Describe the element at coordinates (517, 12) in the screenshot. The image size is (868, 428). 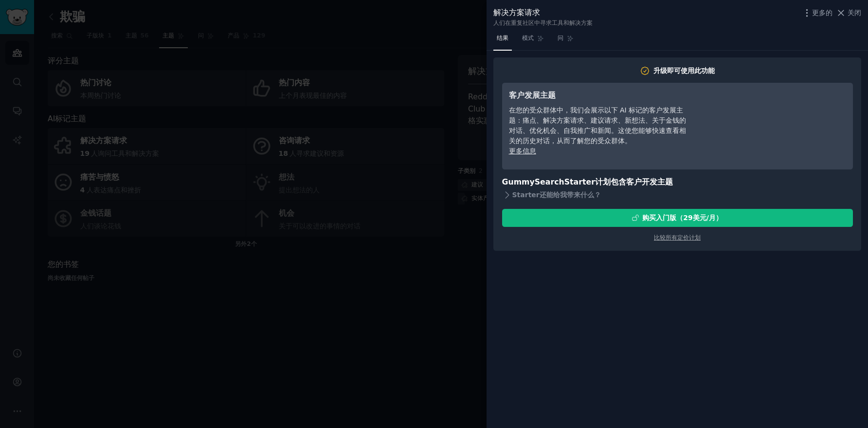
I see `font: 解决方案请求` at that location.